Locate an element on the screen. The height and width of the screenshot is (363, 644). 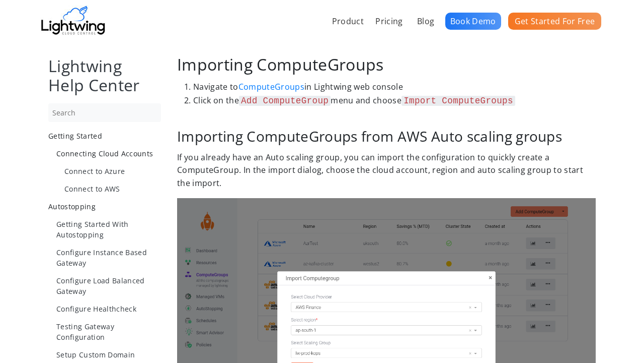
p: If you already have an Auto scaling group, you can import the configuration to quickly create a C... is located at coordinates (386, 170).